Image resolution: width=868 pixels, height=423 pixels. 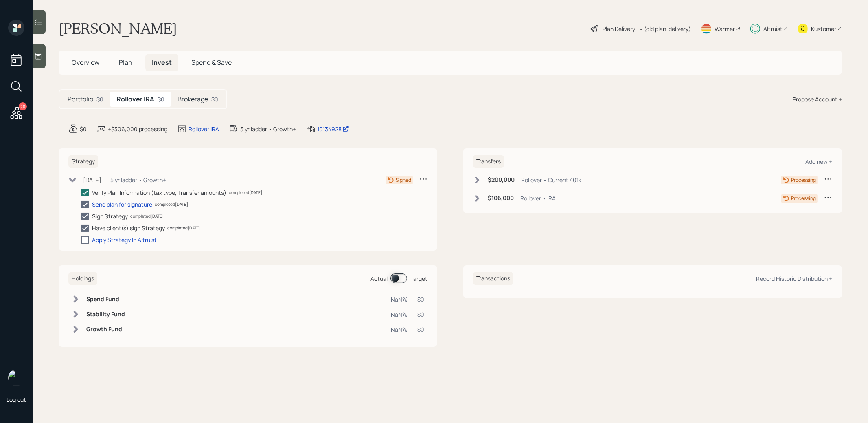 I want to click on div: Verify Plan Information (tax type, Transfer amounts), so click(x=159, y=192).